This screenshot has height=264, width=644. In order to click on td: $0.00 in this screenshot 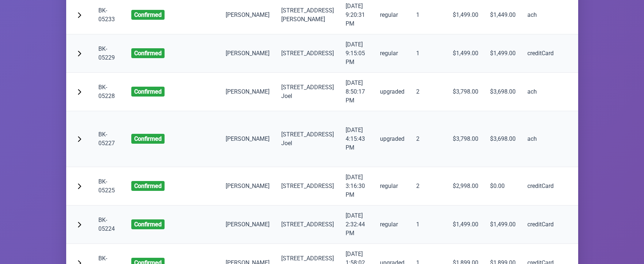, I will do `click(503, 187)`.